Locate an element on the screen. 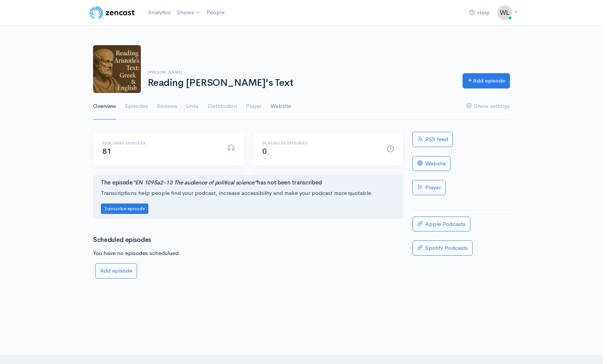 The height and width of the screenshot is (364, 603). img: ZenCast Logo is located at coordinates (112, 13).